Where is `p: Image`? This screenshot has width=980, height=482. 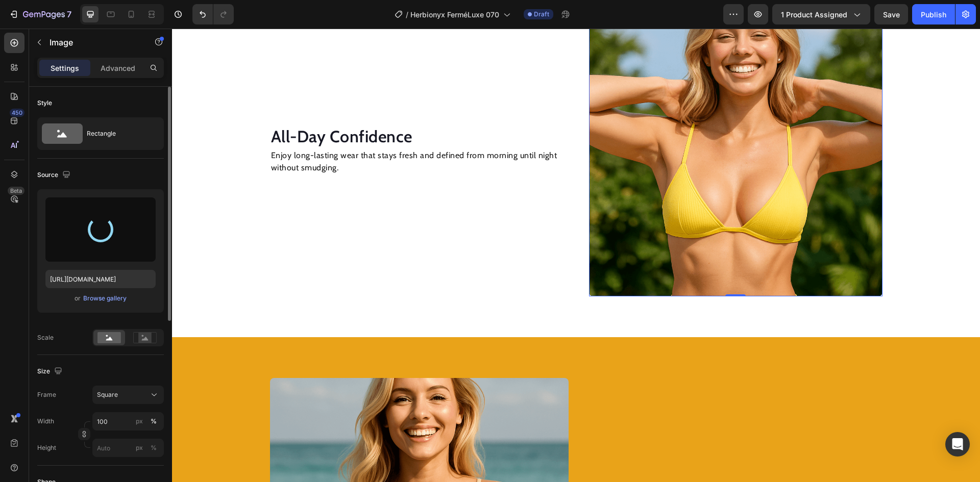
p: Image is located at coordinates (93, 42).